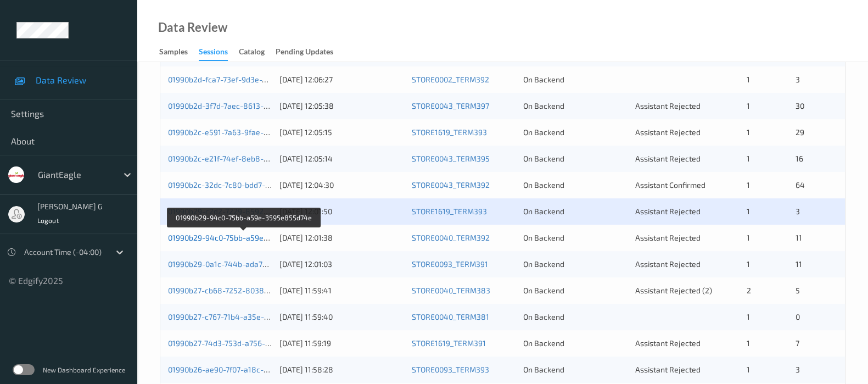  What do you see at coordinates (451, 184) in the screenshot?
I see `a: STORE0043_TERM392` at bounding box center [451, 184].